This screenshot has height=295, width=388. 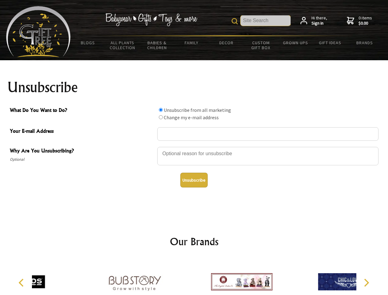 What do you see at coordinates (261, 45) in the screenshot?
I see `a: Custom Gift Box` at bounding box center [261, 45].